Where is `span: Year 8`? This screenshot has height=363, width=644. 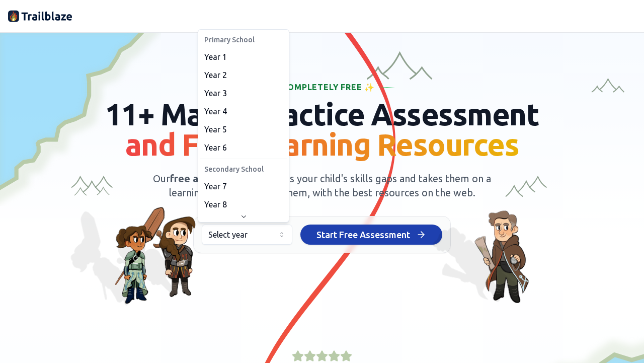 span: Year 8 is located at coordinates (216, 205).